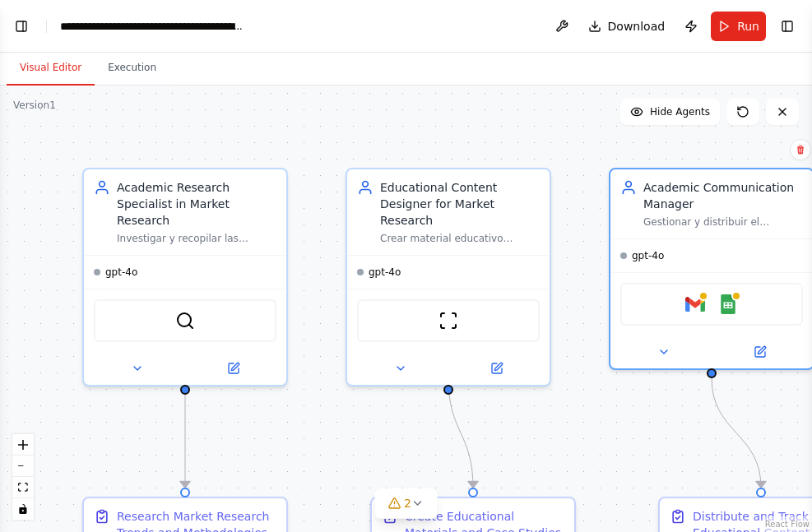 This screenshot has height=532, width=812. What do you see at coordinates (449, 277) in the screenshot?
I see `div: Educational Content Designer for Market ResearchCrear material educativo didáctico y atractivo pa...` at bounding box center [449, 277].